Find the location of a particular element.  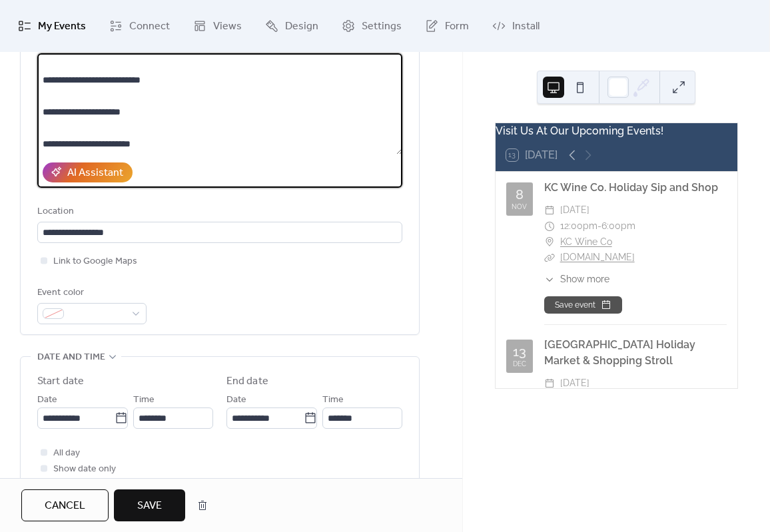

span: Form is located at coordinates (457, 27).